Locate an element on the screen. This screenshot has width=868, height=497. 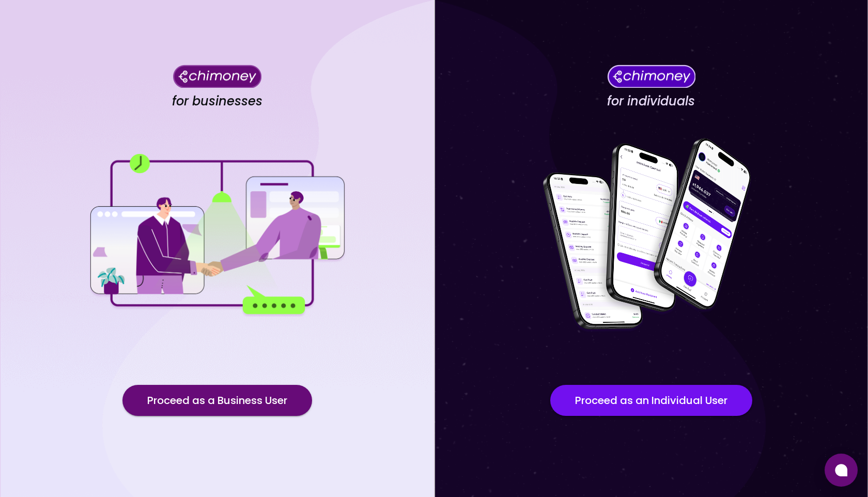
img: Chimoney for businesses is located at coordinates (217, 76).